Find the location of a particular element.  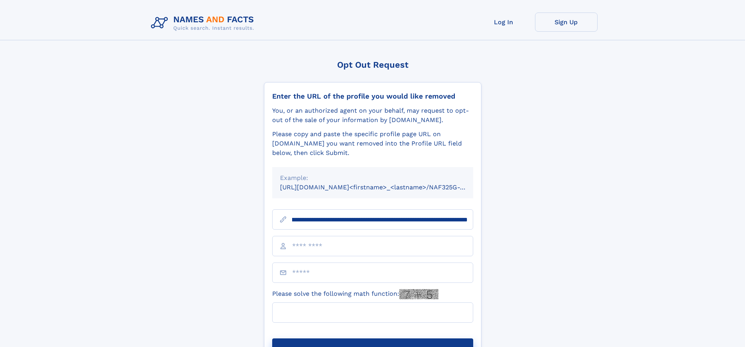

a: Log In is located at coordinates (503, 22).